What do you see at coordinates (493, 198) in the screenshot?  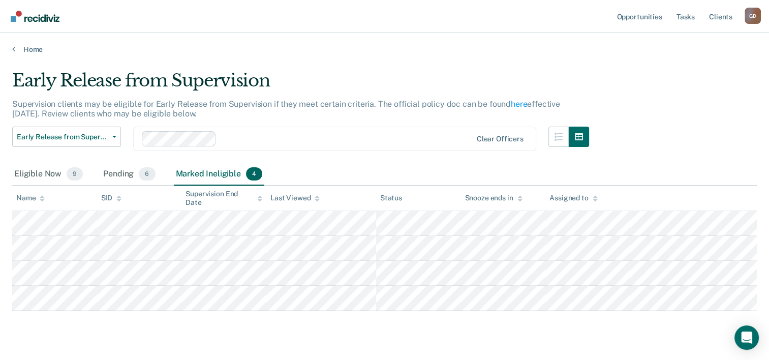 I see `div: Snooze ends in` at bounding box center [493, 198].